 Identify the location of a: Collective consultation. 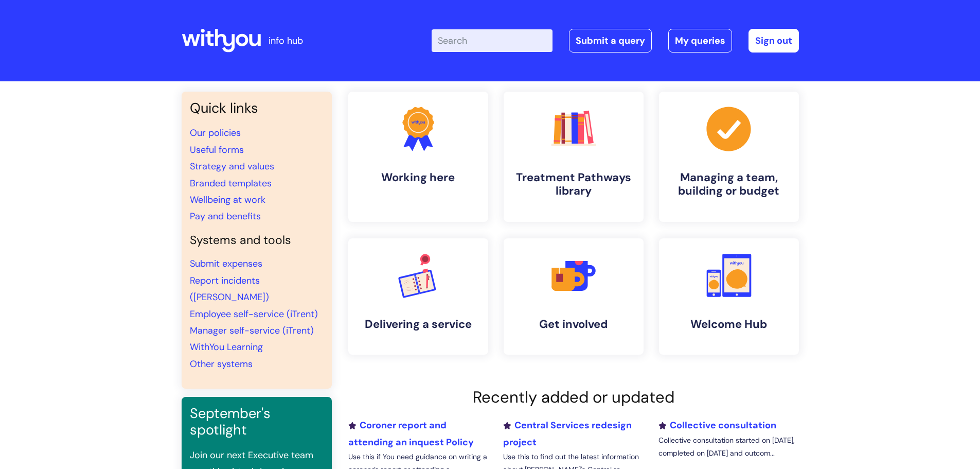
(717, 425).